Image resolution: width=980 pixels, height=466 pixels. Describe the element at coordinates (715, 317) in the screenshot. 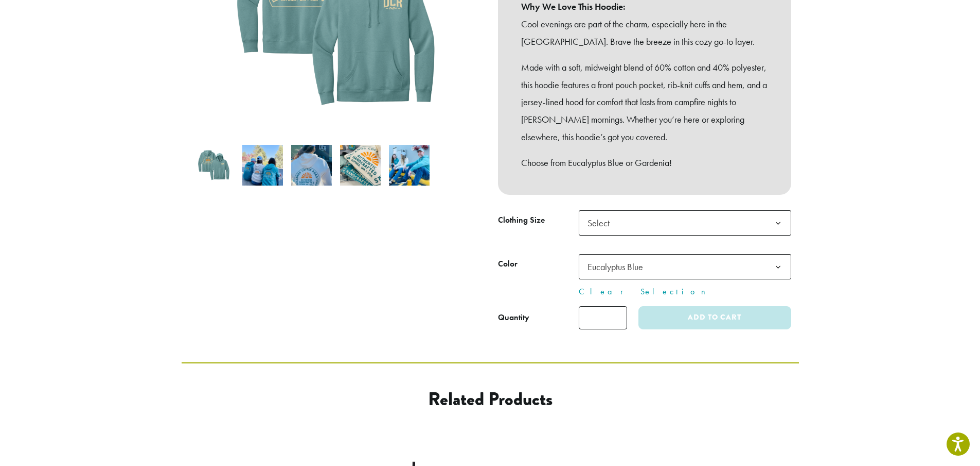

I see `button: Add to cart` at that location.